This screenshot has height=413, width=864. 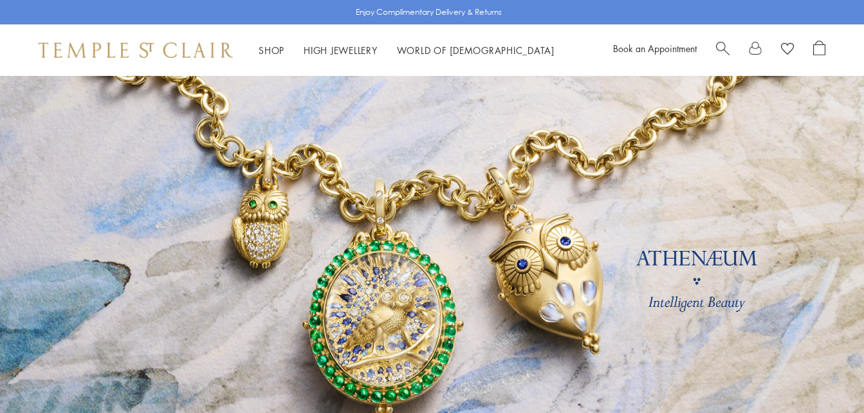 I want to click on nav: Main navigation, so click(x=407, y=50).